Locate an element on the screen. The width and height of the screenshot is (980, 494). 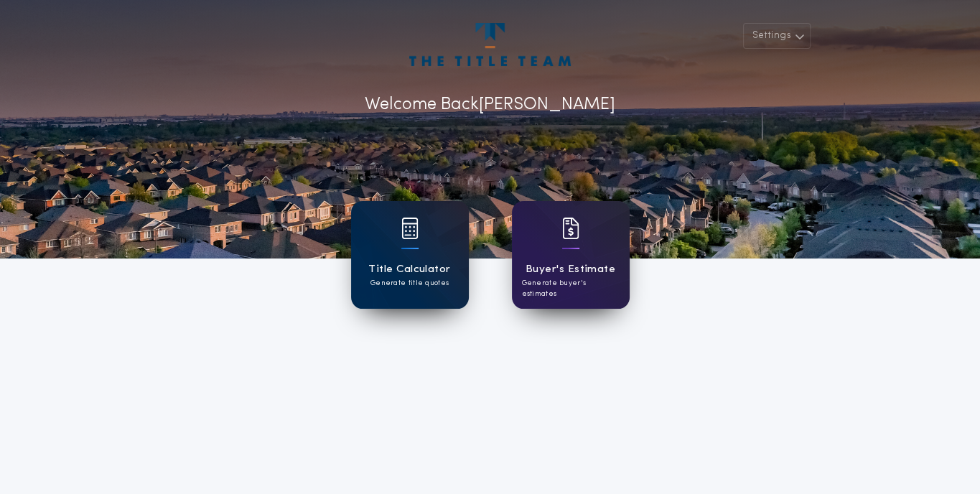
button: Settings is located at coordinates (777, 36).